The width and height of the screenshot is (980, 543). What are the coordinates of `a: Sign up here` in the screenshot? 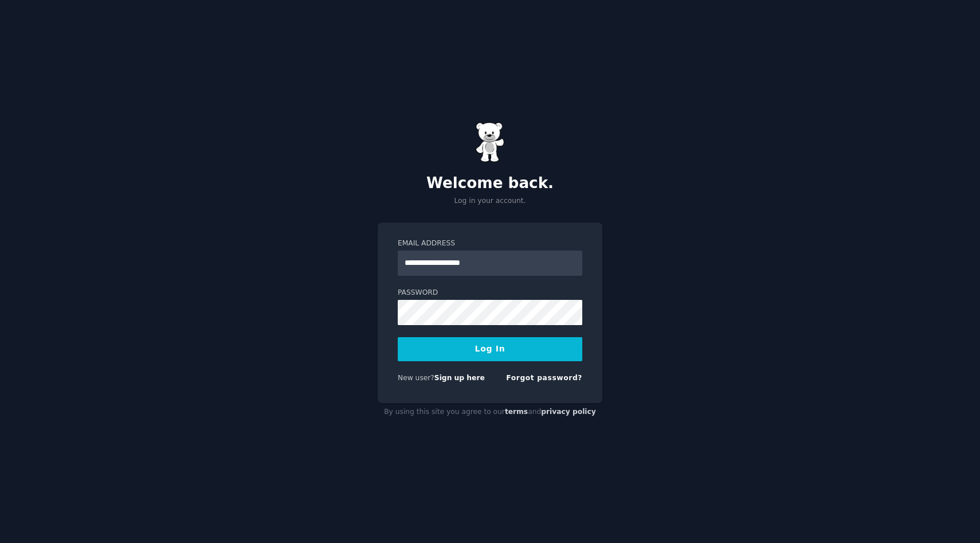 It's located at (460, 378).